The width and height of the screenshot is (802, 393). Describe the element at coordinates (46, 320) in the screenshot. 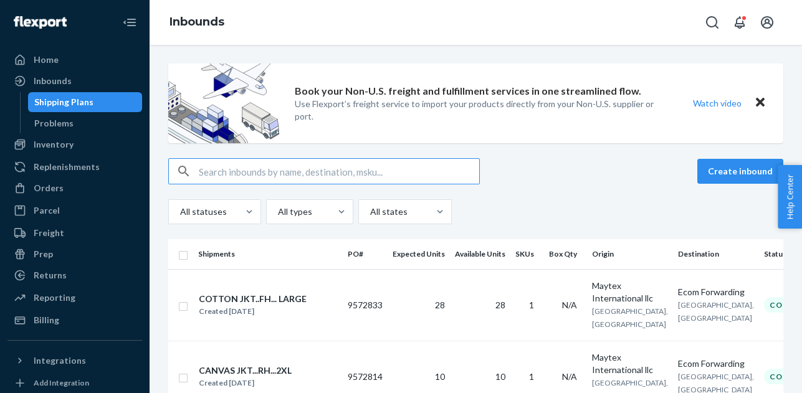

I see `div: Billing` at that location.